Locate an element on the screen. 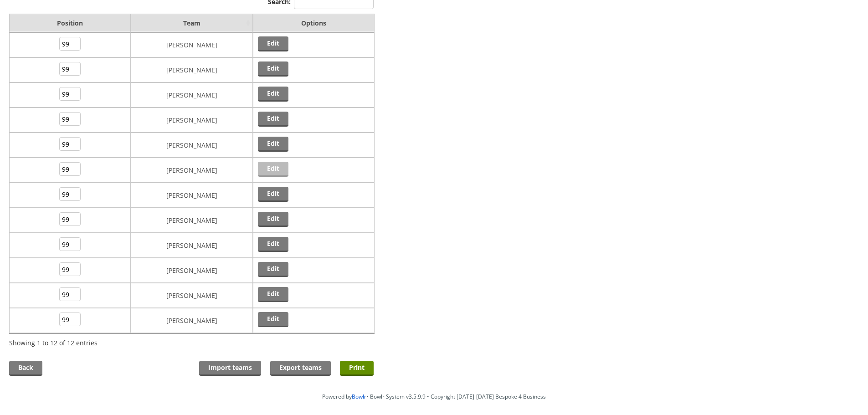  td: Team: activate to sort column ascending is located at coordinates (192, 23).